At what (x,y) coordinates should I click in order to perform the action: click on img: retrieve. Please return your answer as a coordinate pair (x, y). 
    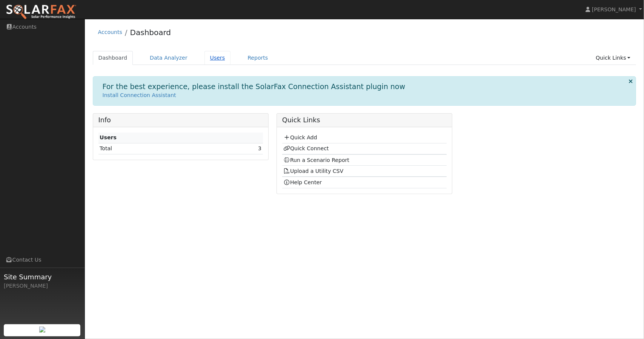
    Looking at the image, I should click on (42, 329).